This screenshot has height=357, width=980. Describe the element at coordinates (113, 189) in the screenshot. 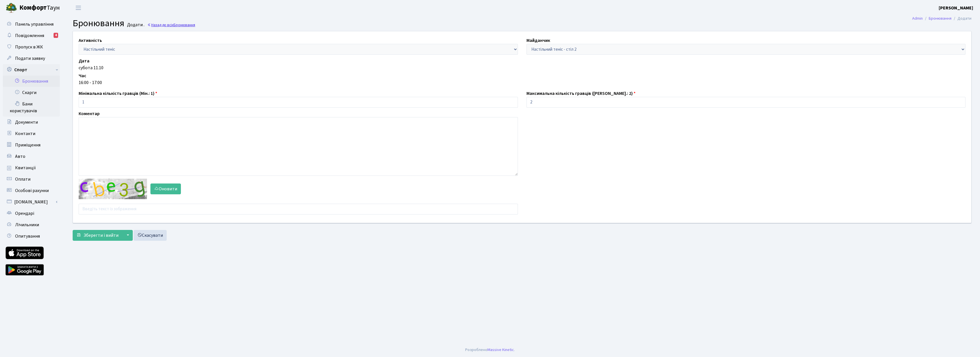

I see `img: default` at that location.